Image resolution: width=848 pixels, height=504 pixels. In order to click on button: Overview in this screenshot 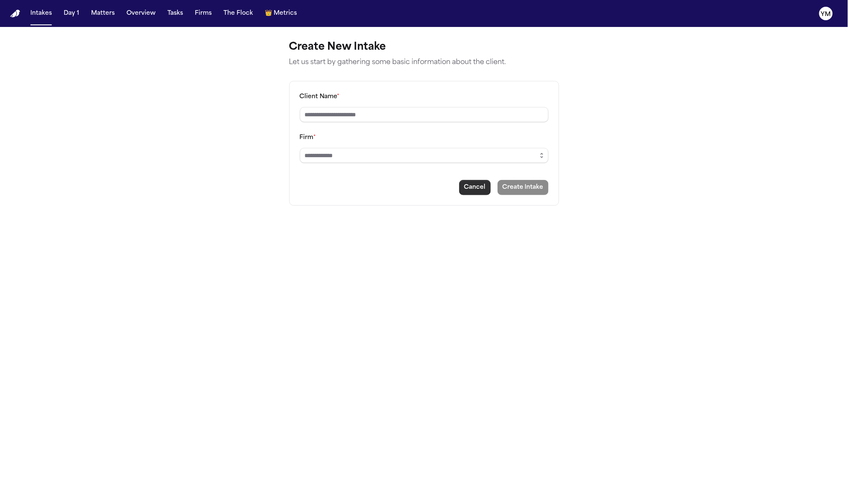, I will do `click(141, 13)`.